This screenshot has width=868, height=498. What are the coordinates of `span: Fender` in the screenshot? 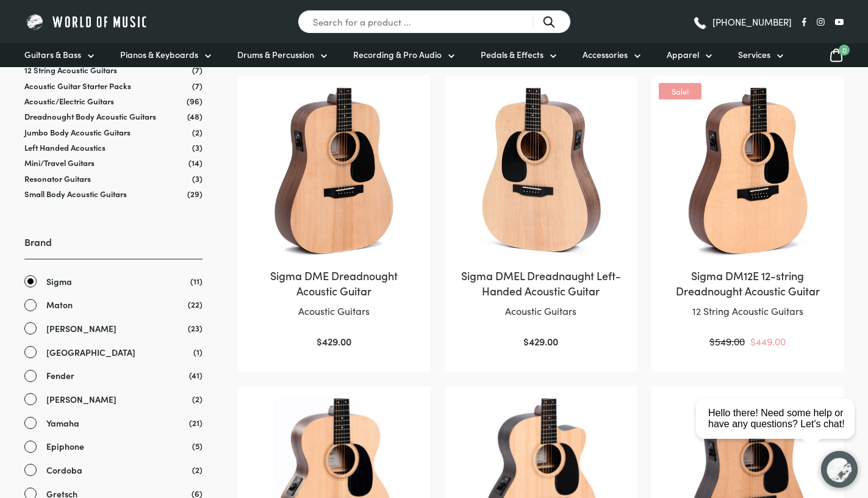 It's located at (60, 375).